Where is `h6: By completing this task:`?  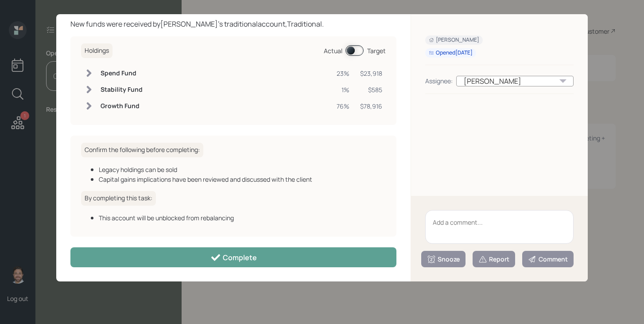
h6: By completing this task: is located at coordinates (118, 198).